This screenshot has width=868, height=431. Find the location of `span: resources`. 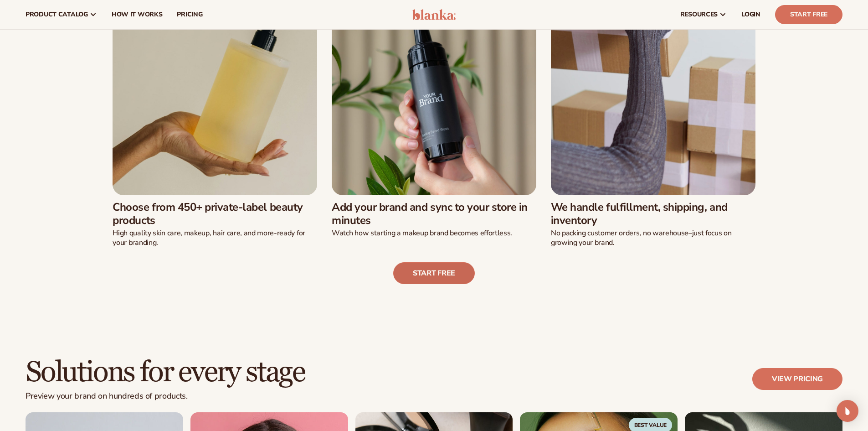

span: resources is located at coordinates (699, 15).